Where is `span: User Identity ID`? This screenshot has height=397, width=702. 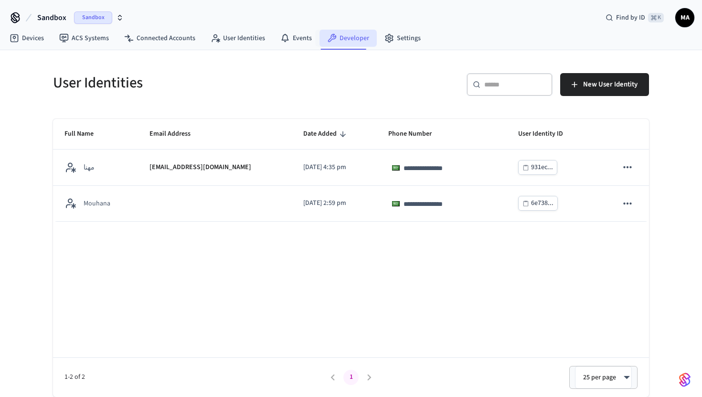 span: User Identity ID is located at coordinates (547, 134).